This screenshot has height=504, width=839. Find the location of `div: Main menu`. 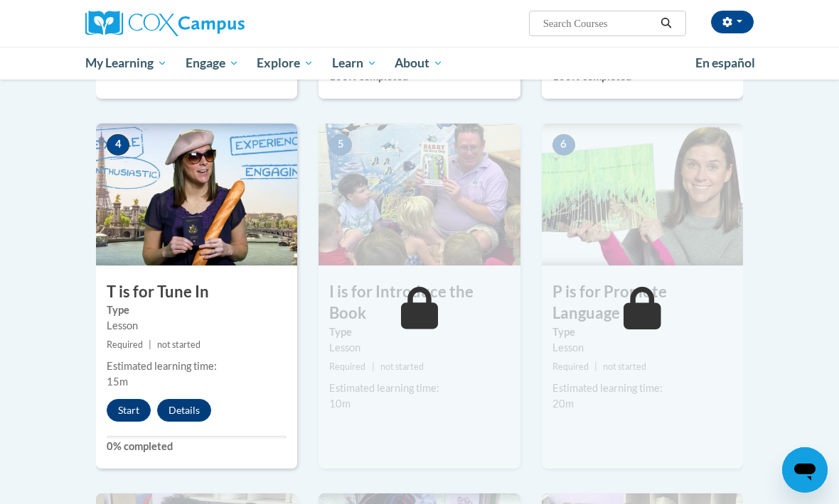

div: Main menu is located at coordinates (420, 63).